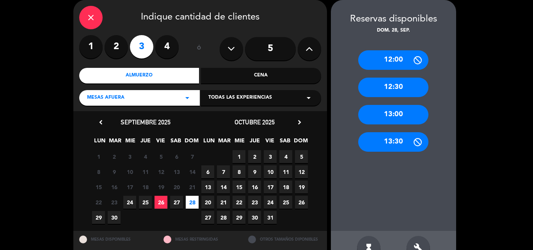 The width and height of the screenshot is (533, 250). Describe the element at coordinates (146, 122) in the screenshot. I see `span: septiembre 2025` at that location.